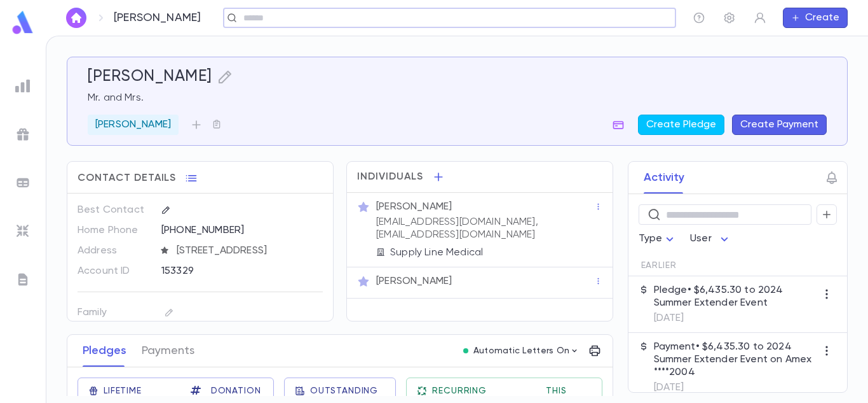 The height and width of the screenshot is (403, 868). I want to click on p: Family, so click(114, 312).